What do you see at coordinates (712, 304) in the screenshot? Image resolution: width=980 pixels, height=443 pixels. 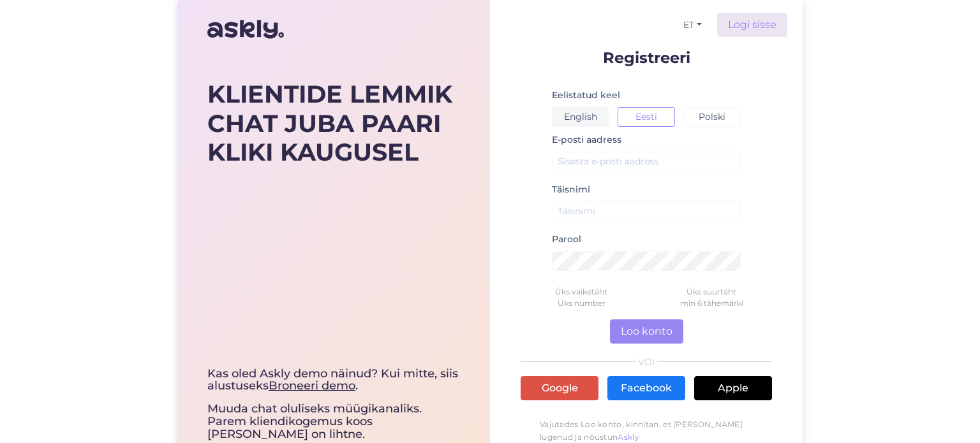 I see `div: min 6 tähemärki` at bounding box center [712, 304].